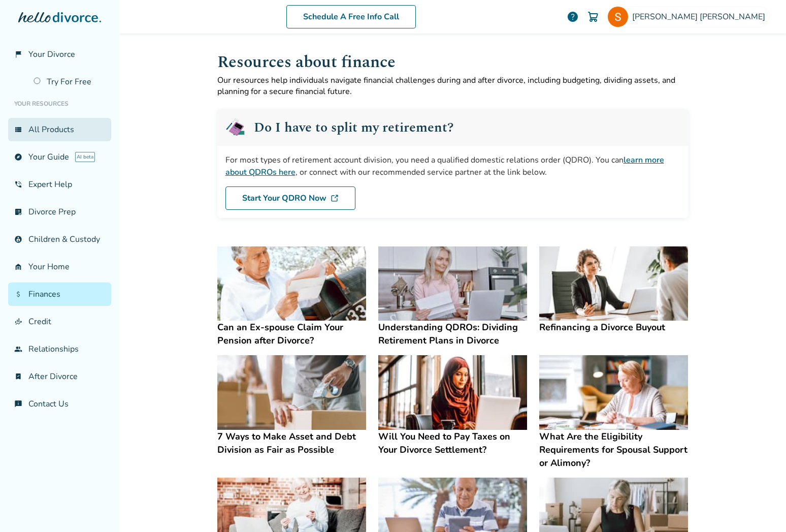 Image resolution: width=786 pixels, height=532 pixels. Describe the element at coordinates (18, 130) in the screenshot. I see `span: view_list` at that location.